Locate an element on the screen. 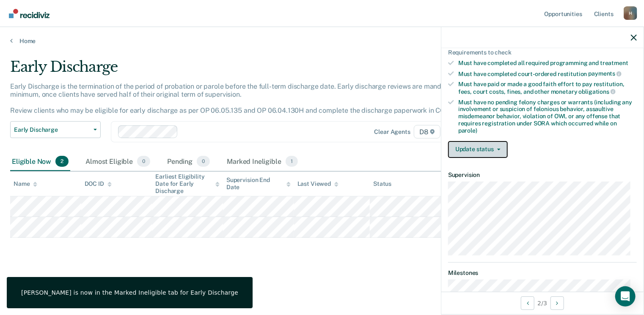  button: Profile dropdown button is located at coordinates (630, 13).